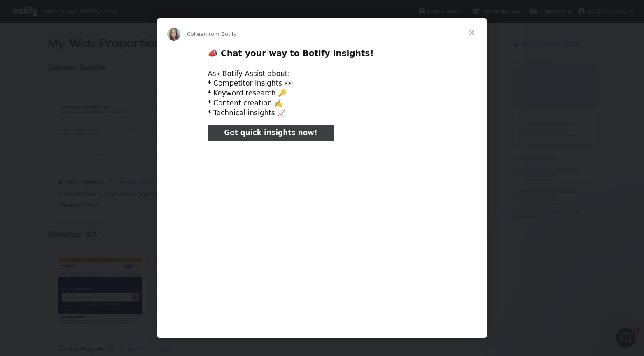 The height and width of the screenshot is (356, 644). Describe the element at coordinates (197, 33) in the screenshot. I see `span: Colleen` at that location.